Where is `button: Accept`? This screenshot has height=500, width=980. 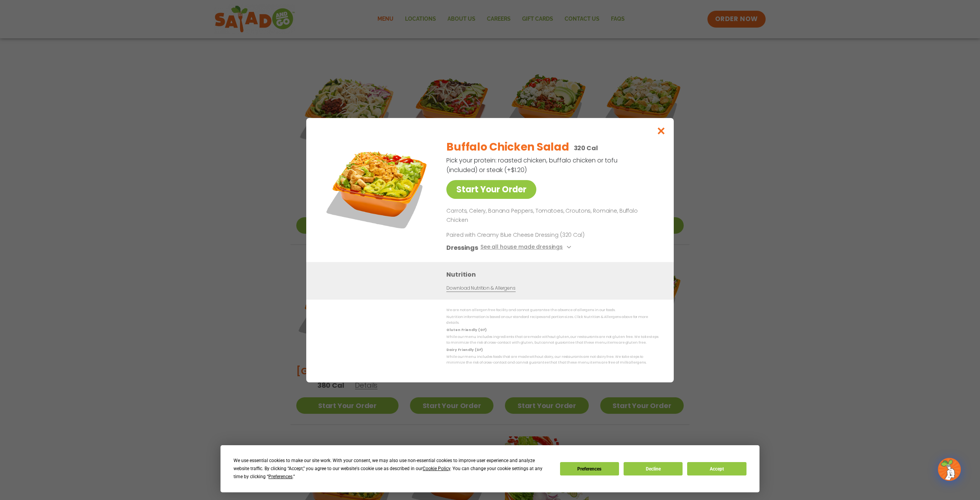 button: Accept is located at coordinates (717, 468).